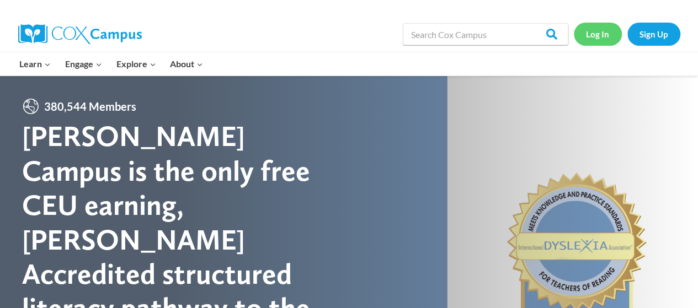 The image size is (698, 308). Describe the element at coordinates (80, 34) in the screenshot. I see `img: Cox Campus` at that location.